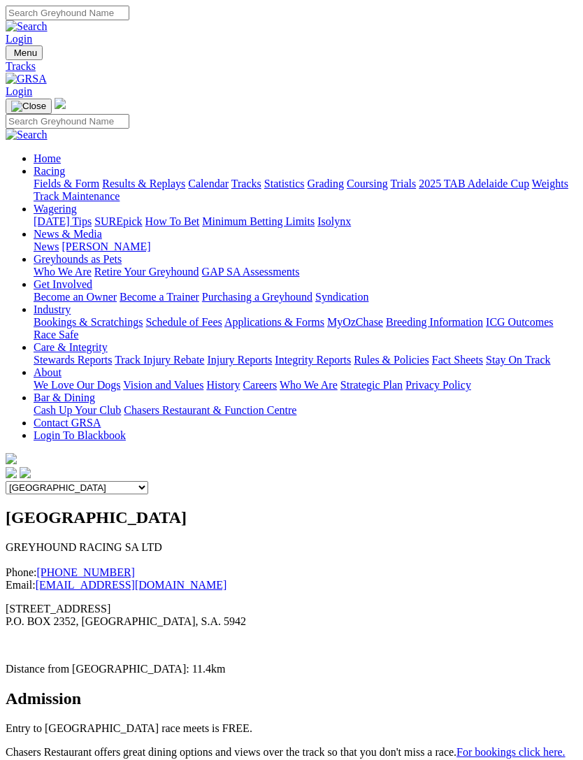 The image size is (583, 760). I want to click on div: Get Involved, so click(305, 297).